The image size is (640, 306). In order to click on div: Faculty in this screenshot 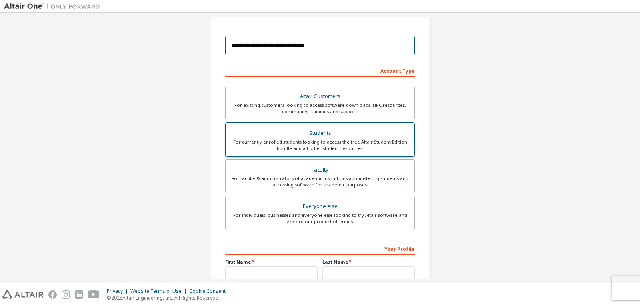, I will do `click(320, 170)`.